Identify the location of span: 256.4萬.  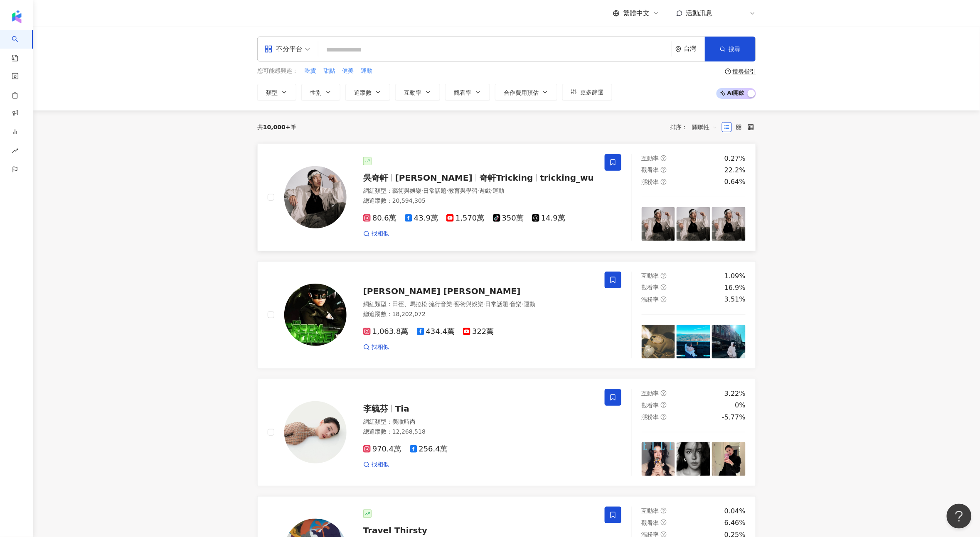
(429, 449).